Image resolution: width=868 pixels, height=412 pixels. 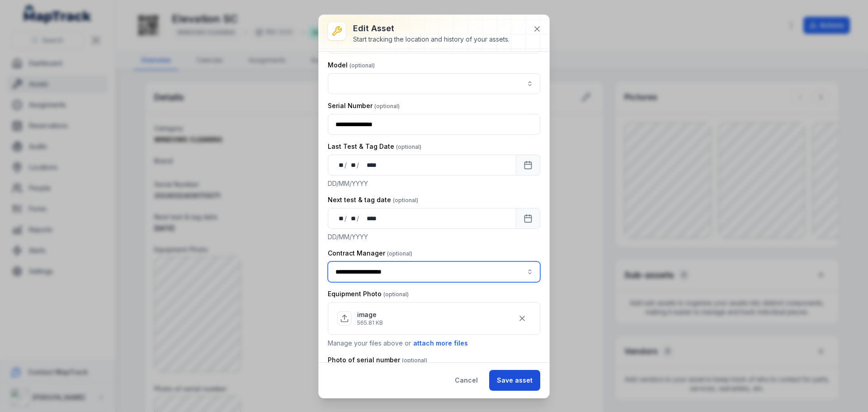 What do you see at coordinates (432, 39) in the screenshot?
I see `div: Start tracking the location and history of your assets.` at bounding box center [432, 39].